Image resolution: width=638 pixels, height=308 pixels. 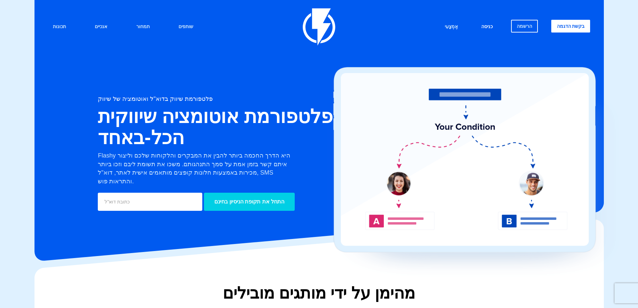 I want to click on font: הרשמה, so click(x=524, y=26).